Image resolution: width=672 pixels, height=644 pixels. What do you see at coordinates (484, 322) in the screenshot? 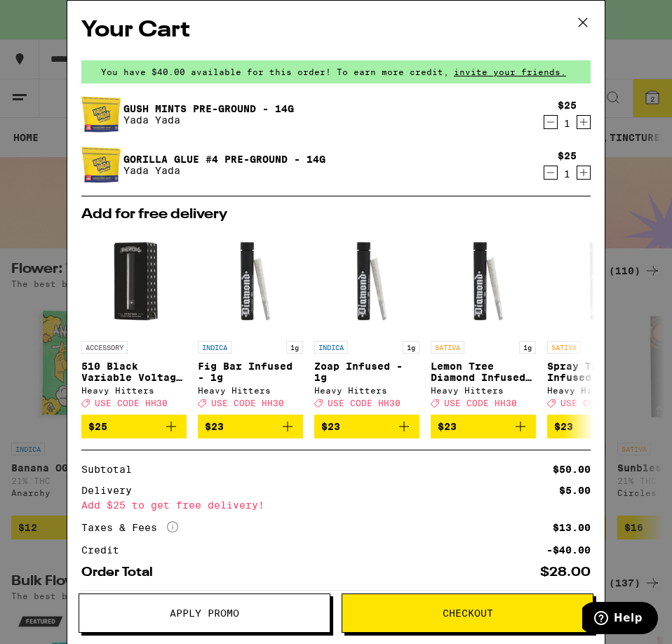
I see `a: Open page for Lemon Tree Diamond Infused - 1g from Heavy Hitters` at bounding box center [484, 322].